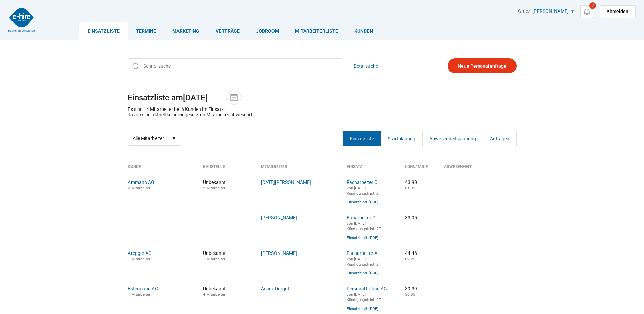  What do you see at coordinates (146, 31) in the screenshot?
I see `a: Termine` at bounding box center [146, 31].